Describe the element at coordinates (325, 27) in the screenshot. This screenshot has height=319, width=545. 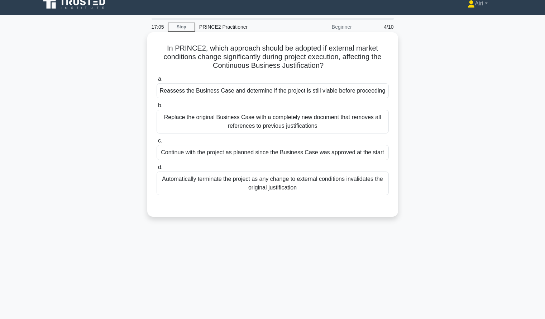
I see `div: Beginner` at that location.